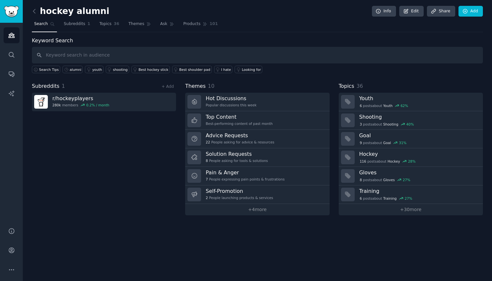  What do you see at coordinates (361, 124) in the screenshot?
I see `span: 3` at bounding box center [361, 124].